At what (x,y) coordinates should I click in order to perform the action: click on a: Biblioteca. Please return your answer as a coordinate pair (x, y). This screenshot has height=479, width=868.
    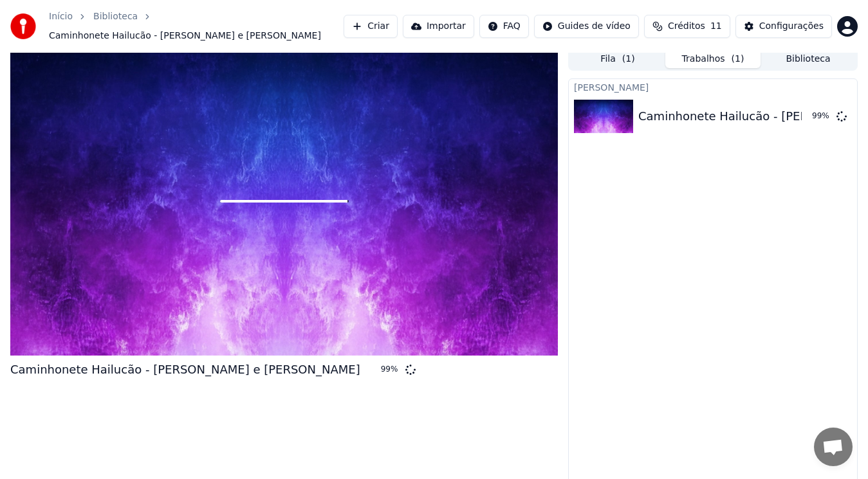
    Looking at the image, I should click on (115, 17).